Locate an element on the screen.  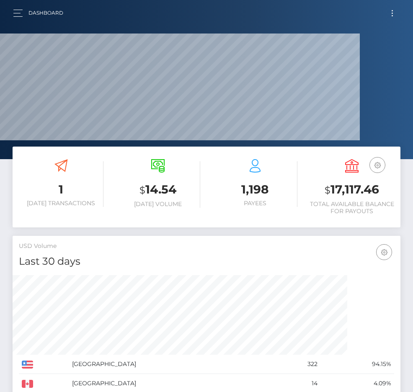
td: 322 is located at coordinates (297, 364).